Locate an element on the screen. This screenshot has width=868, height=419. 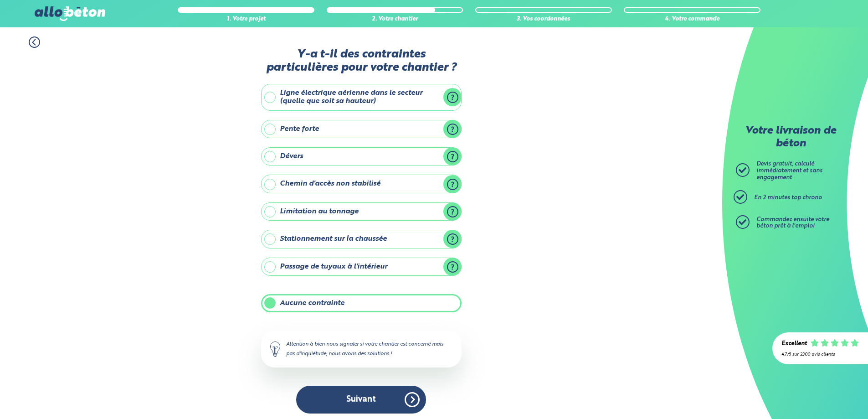
div: 4. Votre commande is located at coordinates (692, 19).